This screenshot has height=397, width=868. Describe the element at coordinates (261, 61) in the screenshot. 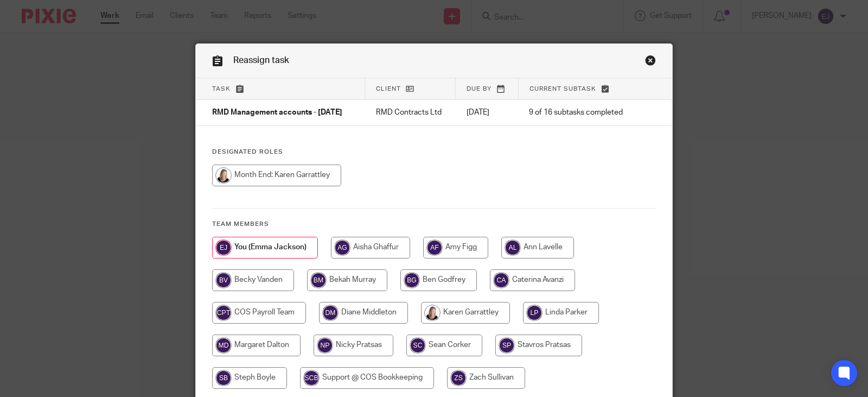

I see `span: Reassign task` at that location.